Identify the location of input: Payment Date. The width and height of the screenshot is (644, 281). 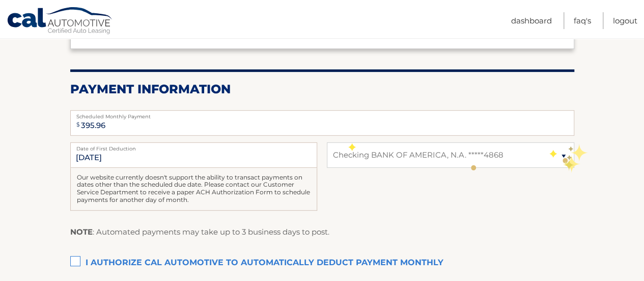
(194, 155).